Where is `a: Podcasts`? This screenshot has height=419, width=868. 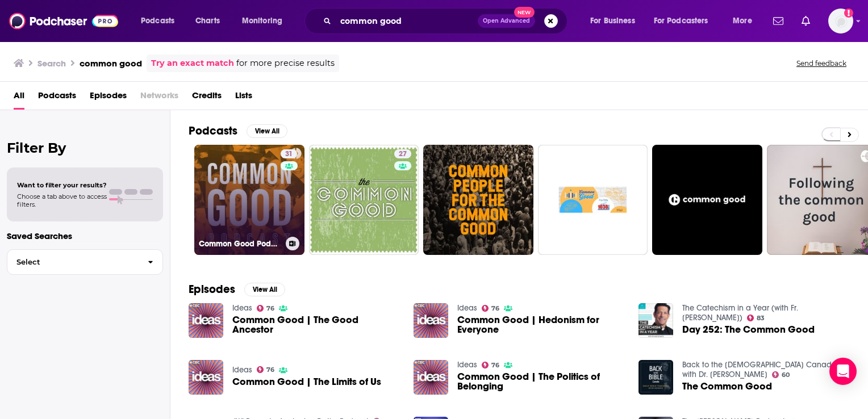
a: Podcasts is located at coordinates (57, 98).